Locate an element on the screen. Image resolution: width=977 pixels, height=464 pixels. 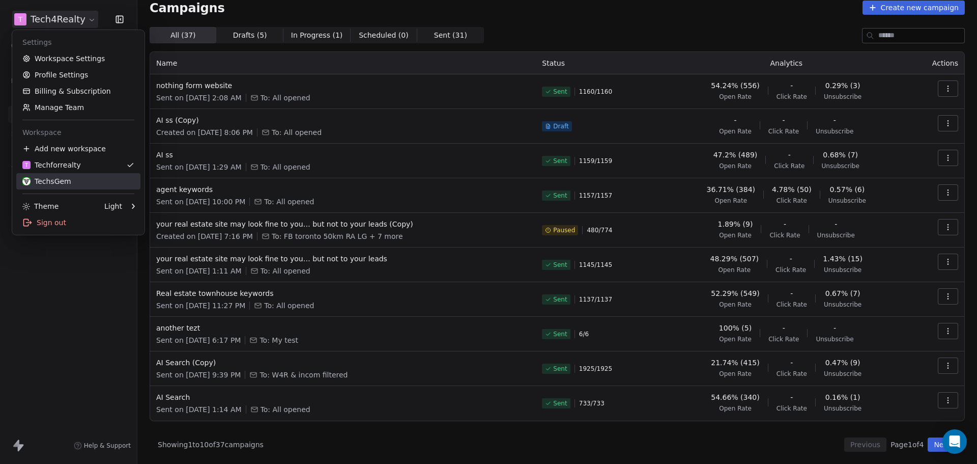
img: Untitled%20design.png is located at coordinates (26, 181).